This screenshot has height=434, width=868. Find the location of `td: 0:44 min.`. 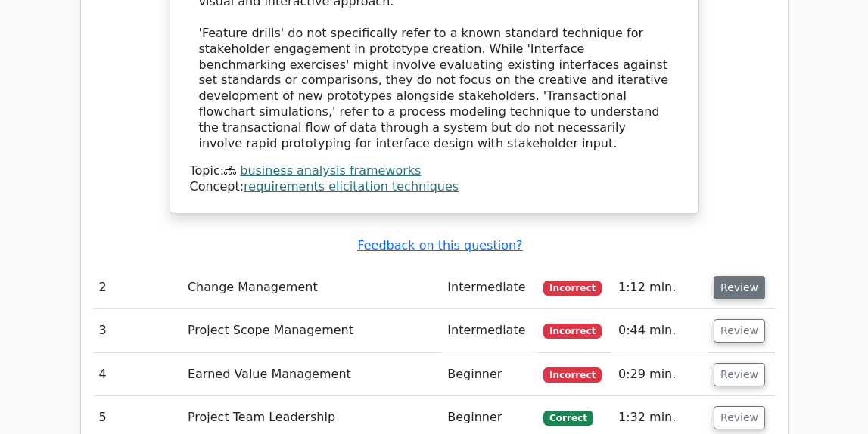

td: 0:44 min. is located at coordinates (659, 331).